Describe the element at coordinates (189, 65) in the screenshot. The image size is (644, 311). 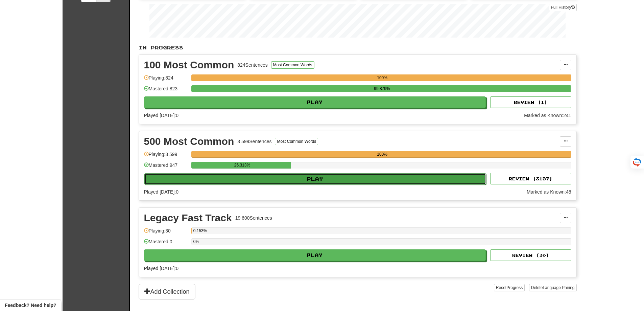
I see `div: 100 Most Common` at that location.